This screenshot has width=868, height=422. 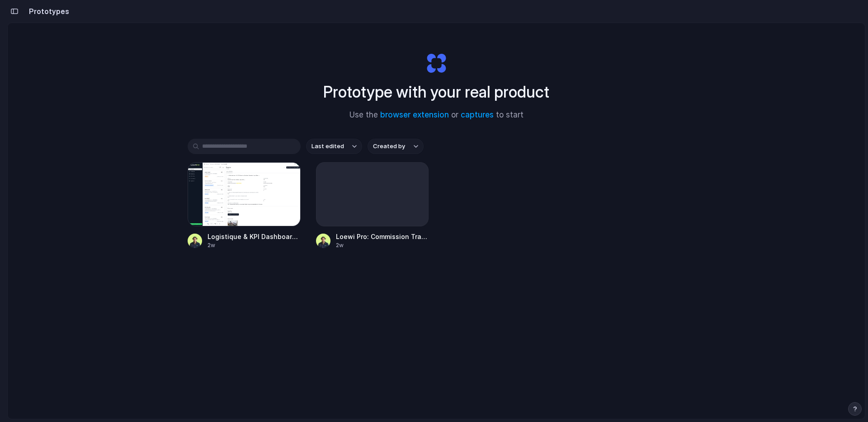 What do you see at coordinates (436, 115) in the screenshot?
I see `span: Use the or to start` at bounding box center [436, 115].